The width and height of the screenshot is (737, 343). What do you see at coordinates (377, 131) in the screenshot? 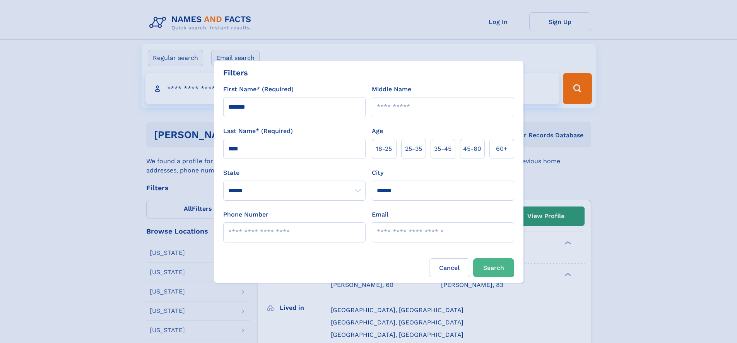
I see `label: Age` at bounding box center [377, 131].